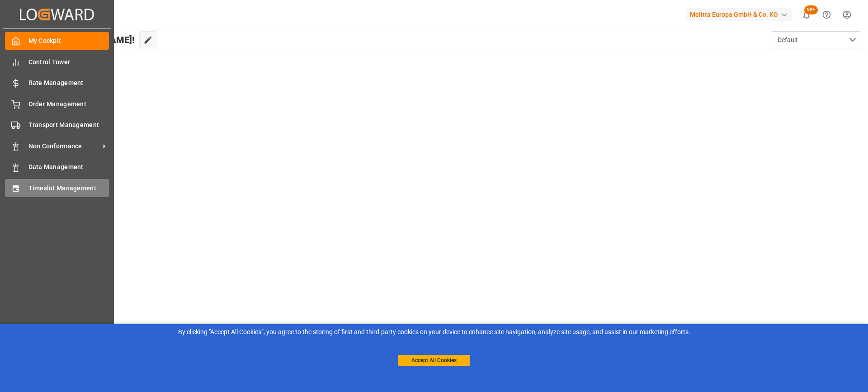 This screenshot has height=392, width=868. Describe the element at coordinates (434, 332) in the screenshot. I see `div: By clicking "Accept All Cookies”, you agree to the storing of first and third-party cookies on yo...` at that location.